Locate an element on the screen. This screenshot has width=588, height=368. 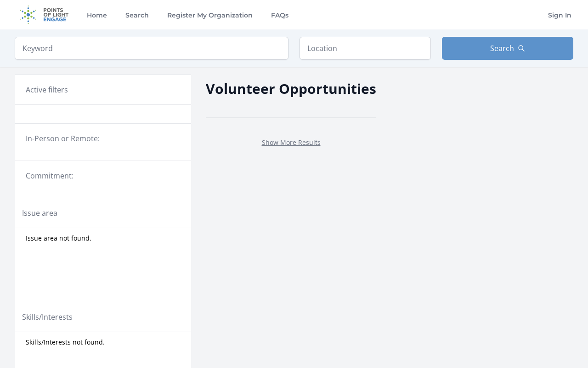
legend: Issue area is located at coordinates (40, 213).